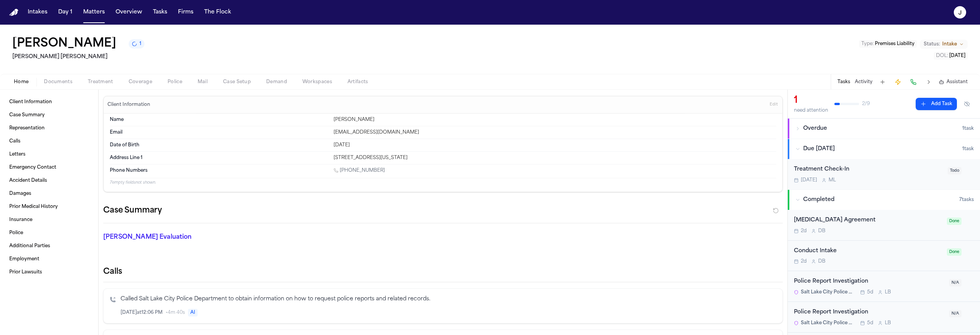  Describe the element at coordinates (843, 82) in the screenshot. I see `button: Tasks` at that location.